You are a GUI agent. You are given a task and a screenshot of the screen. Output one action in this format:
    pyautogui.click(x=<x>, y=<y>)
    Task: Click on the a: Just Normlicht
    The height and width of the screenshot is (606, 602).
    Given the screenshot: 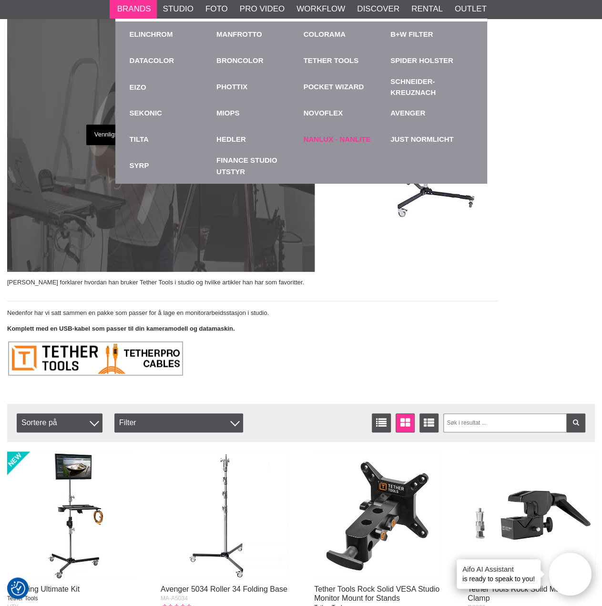 What is the action you would take?
    pyautogui.click(x=422, y=139)
    